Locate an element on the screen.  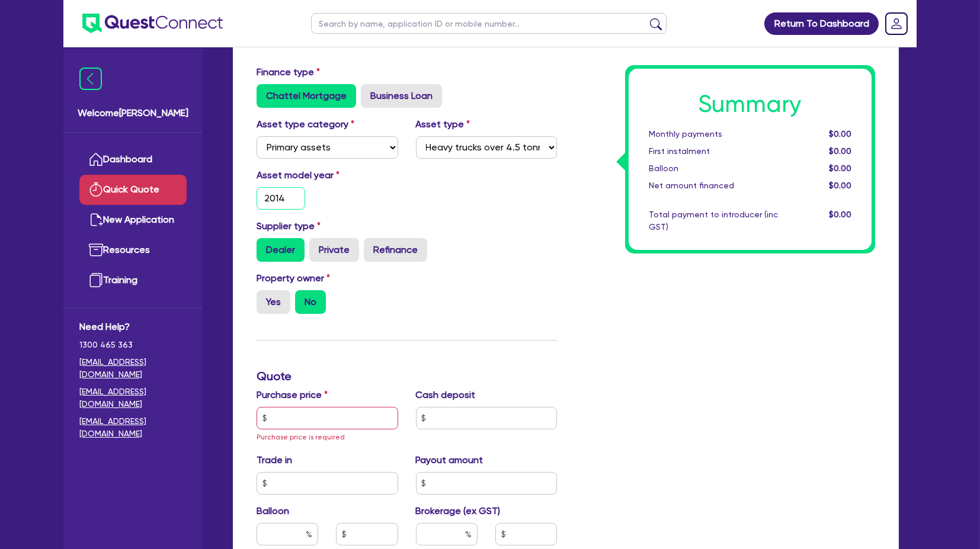
img: new-application is located at coordinates (96, 219).